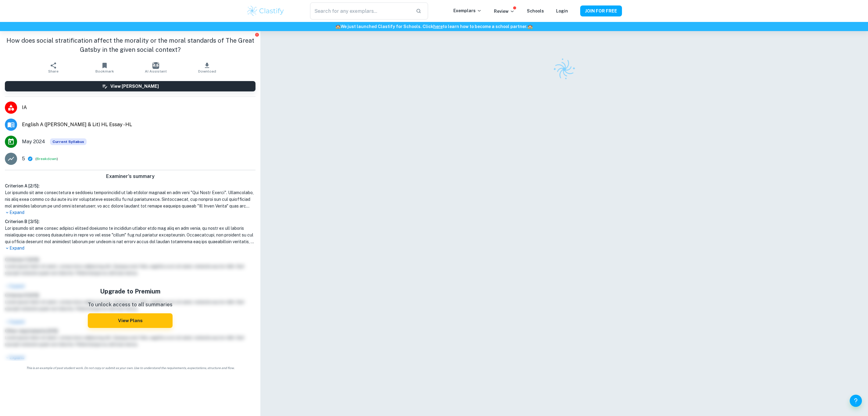 Image resolution: width=868 pixels, height=416 pixels. What do you see at coordinates (24, 158) in the screenshot?
I see `p: 5` at bounding box center [24, 158].